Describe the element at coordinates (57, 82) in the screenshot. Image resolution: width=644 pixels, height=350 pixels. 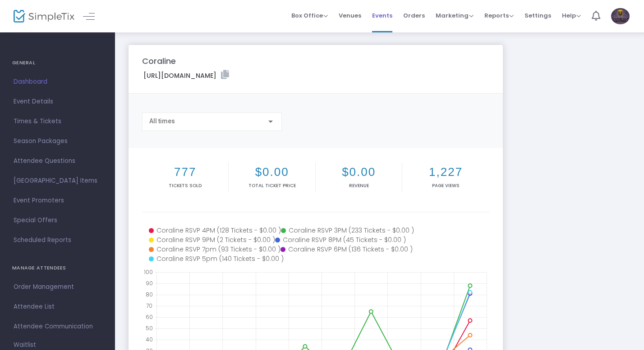
I see `span: Dashboard` at that location.